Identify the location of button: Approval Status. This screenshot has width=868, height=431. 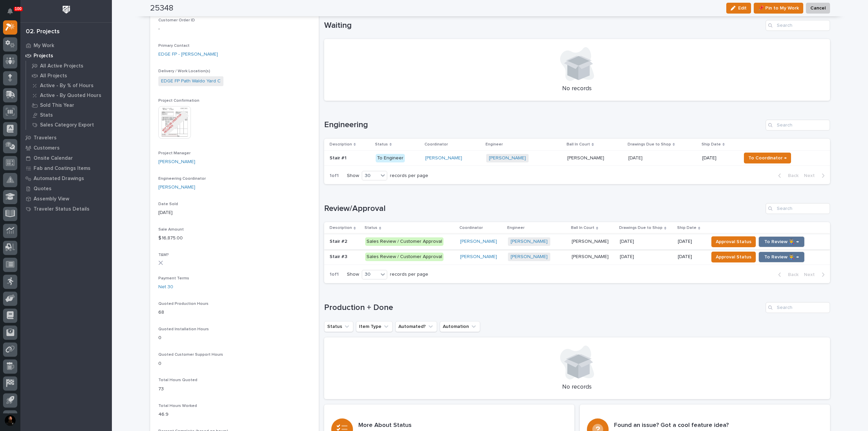
(733, 257).